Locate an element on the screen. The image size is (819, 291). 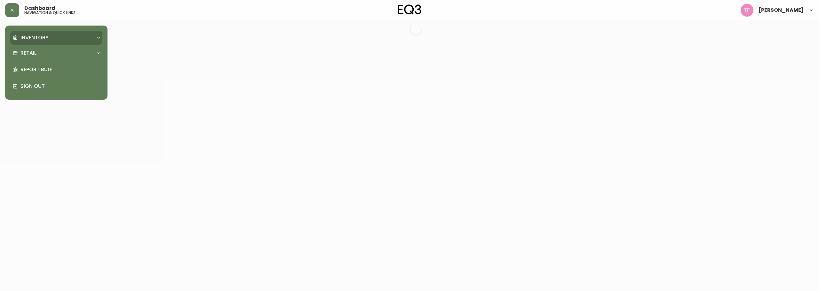
img: 509424b058aae2bad57fee408324c33f is located at coordinates (747, 10).